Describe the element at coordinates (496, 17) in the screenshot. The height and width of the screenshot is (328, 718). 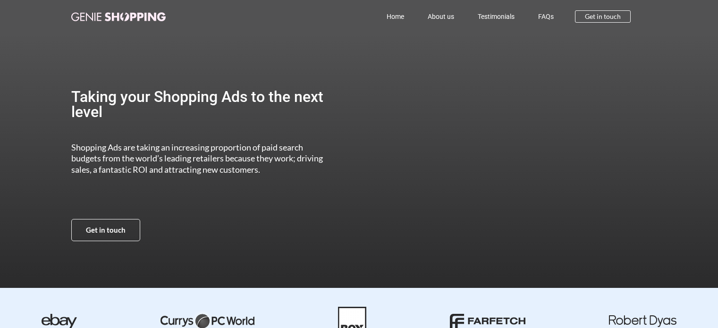
I see `a: Testimonials` at that location.